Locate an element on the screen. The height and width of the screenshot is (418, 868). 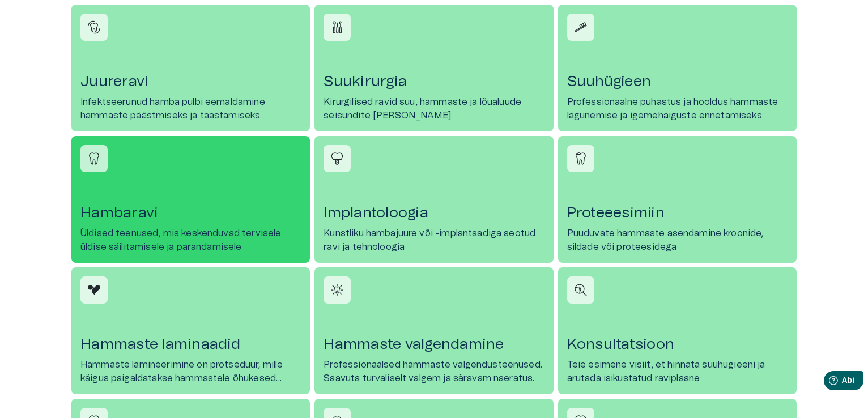
font: Hammaste lamineerimine on protseduur, mille käigus paigaldatakse hammastele õhukesed keraamilised... is located at coordinates (181, 379).